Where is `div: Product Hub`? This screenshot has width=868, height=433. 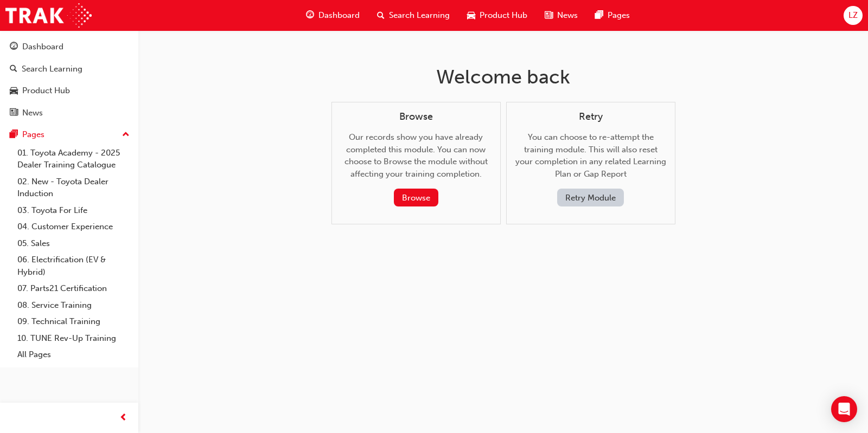 div: Product Hub is located at coordinates (46, 91).